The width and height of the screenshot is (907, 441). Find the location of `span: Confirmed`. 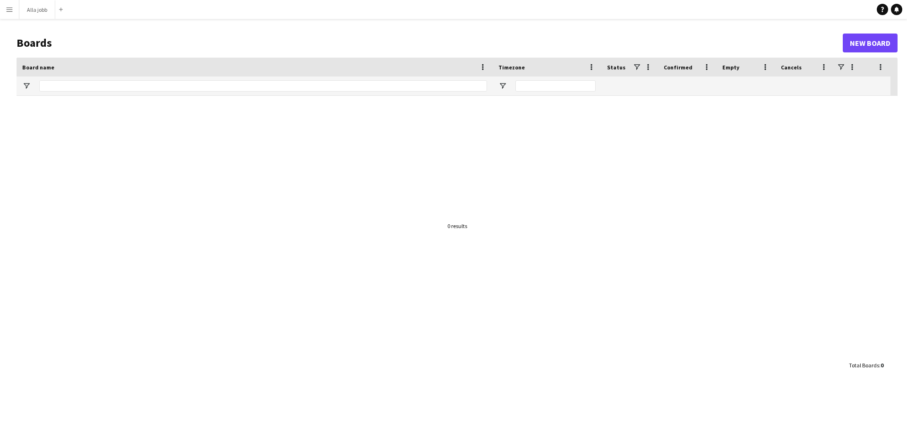

span: Confirmed is located at coordinates (678, 67).